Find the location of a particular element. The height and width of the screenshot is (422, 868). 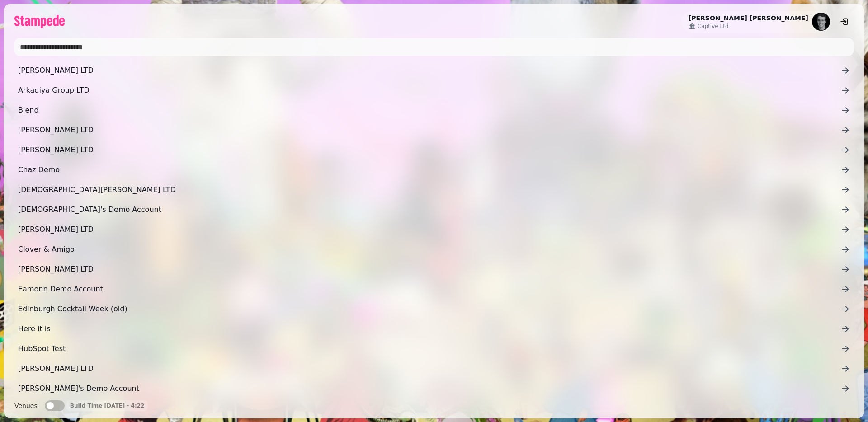

span: Here it is is located at coordinates (429, 329).